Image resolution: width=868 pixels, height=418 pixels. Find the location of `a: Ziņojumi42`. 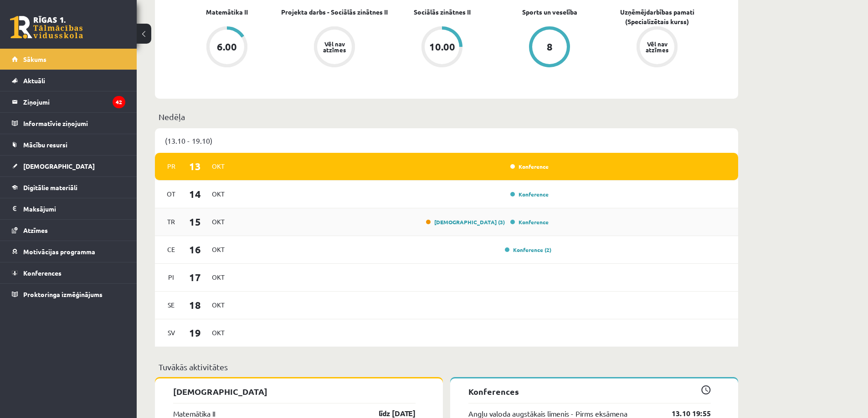

a: Ziņojumi42 is located at coordinates (69, 102).